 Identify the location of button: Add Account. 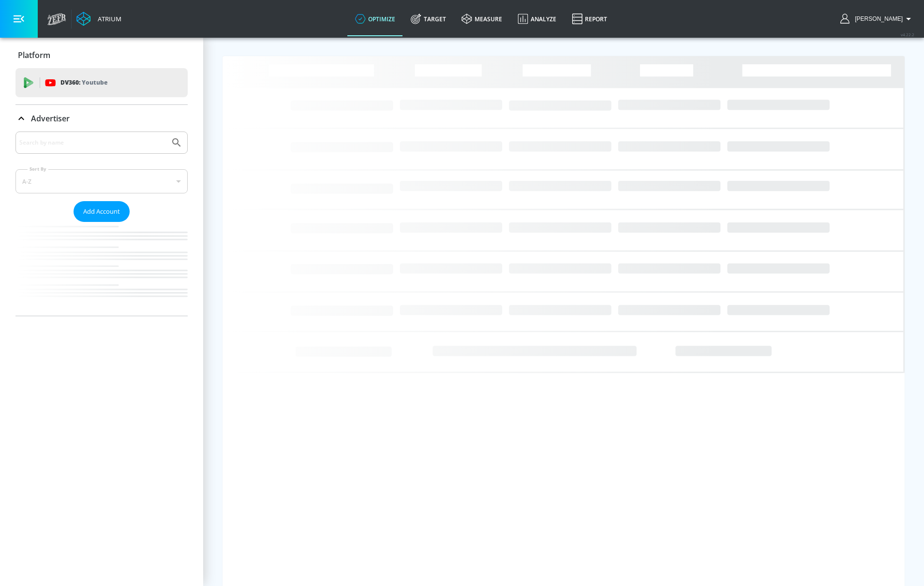
(102, 212).